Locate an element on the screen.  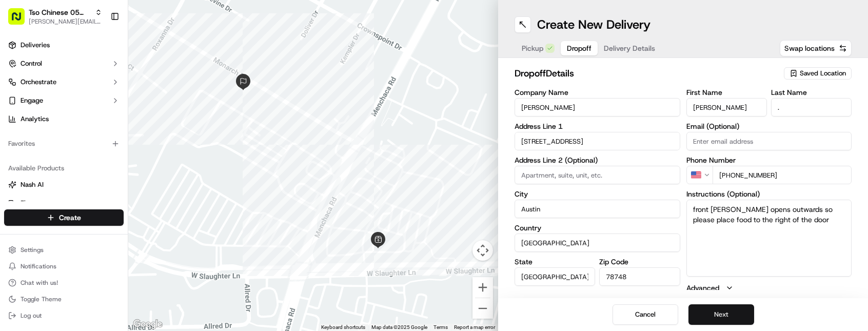
button: Chat with us! is located at coordinates (63, 283).